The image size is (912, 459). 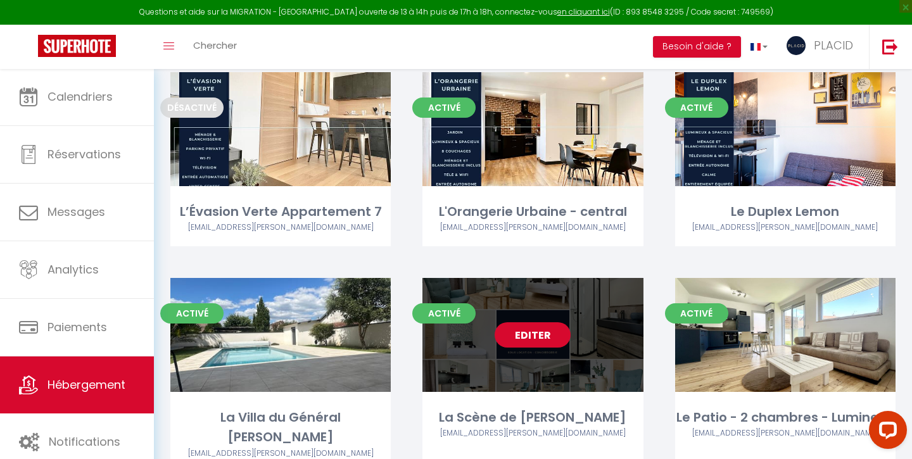 I want to click on span: Paiements, so click(x=77, y=327).